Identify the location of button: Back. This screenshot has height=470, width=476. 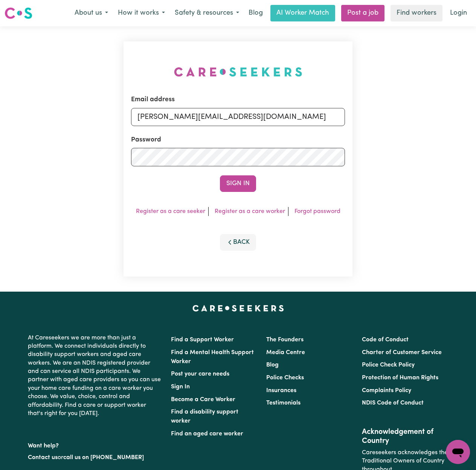
(238, 242).